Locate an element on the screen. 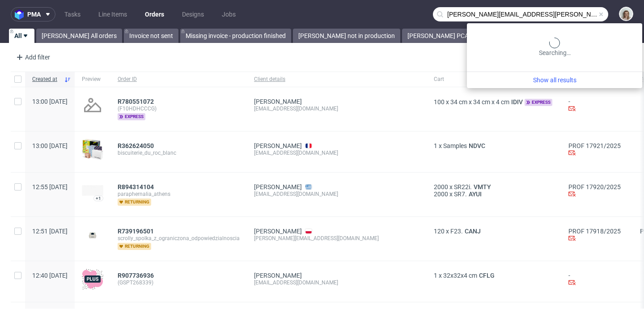 This screenshot has height=309, width=644. span: R362624050 is located at coordinates (135, 146).